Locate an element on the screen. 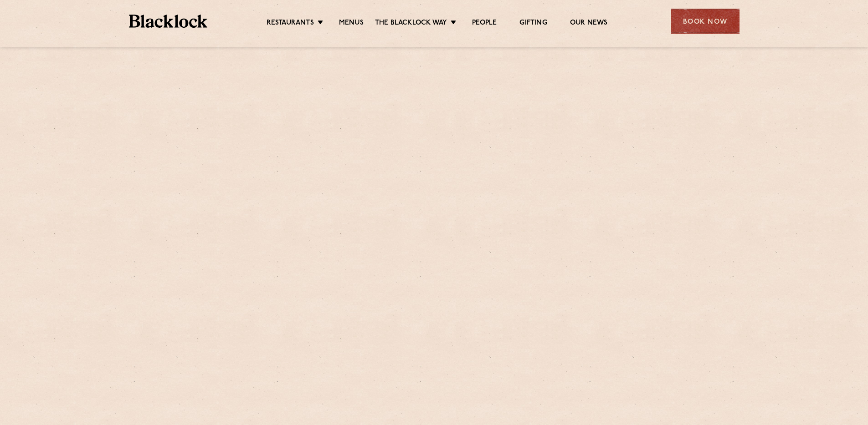 The width and height of the screenshot is (868, 425). img: BL_Textured_Logo-footer-cropped.svg is located at coordinates (168, 21).